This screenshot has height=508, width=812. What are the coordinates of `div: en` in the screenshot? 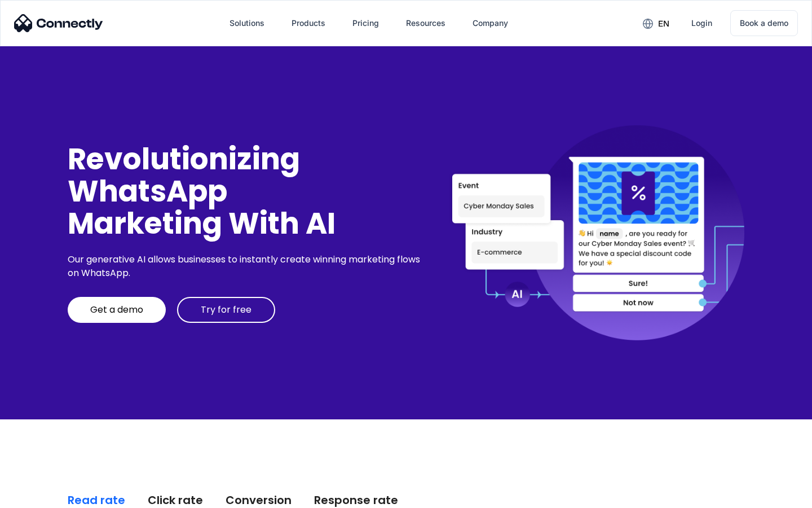 It's located at (664, 23).